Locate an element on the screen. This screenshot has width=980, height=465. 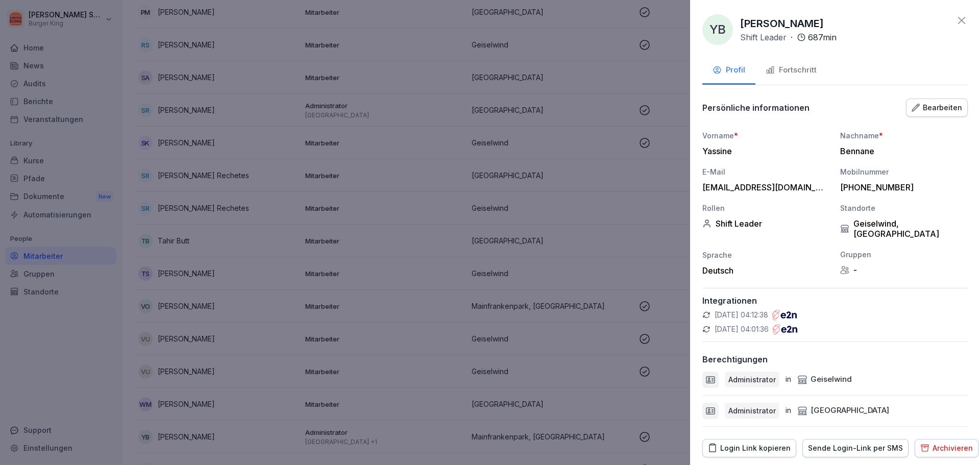
div: E-Mail is located at coordinates (767, 172).